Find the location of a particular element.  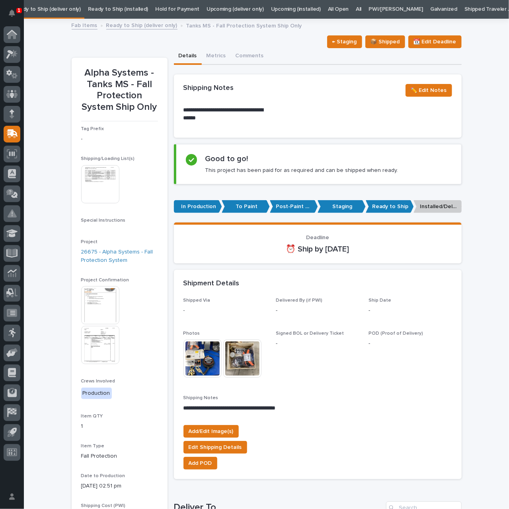

button: Notifications is located at coordinates (12, 13).